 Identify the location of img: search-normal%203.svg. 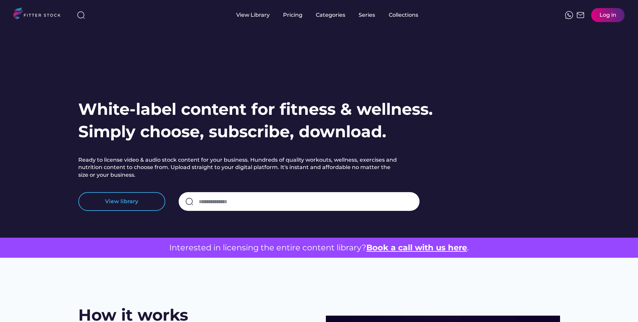
(81, 15).